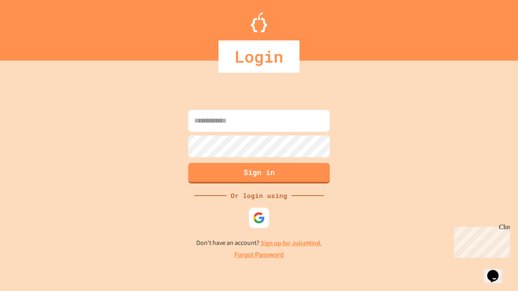 The image size is (518, 291). Describe the element at coordinates (259, 196) in the screenshot. I see `div: Or login using` at that location.